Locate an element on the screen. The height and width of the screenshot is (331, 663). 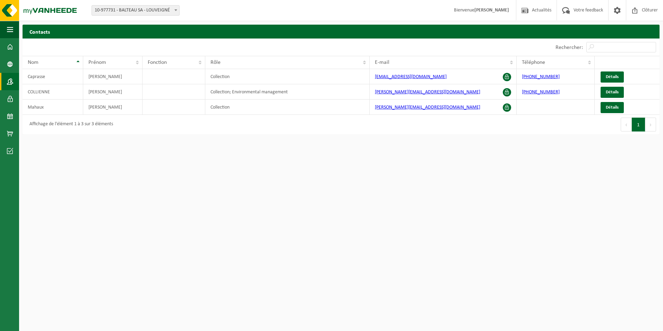
td: COLLIENNE is located at coordinates (53, 92).